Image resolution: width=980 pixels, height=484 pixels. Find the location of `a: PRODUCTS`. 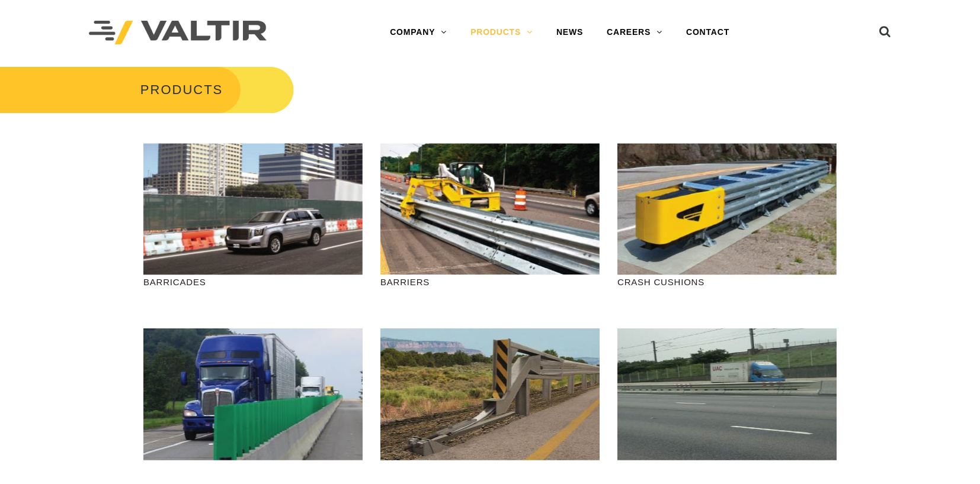

a: PRODUCTS is located at coordinates (501, 33).